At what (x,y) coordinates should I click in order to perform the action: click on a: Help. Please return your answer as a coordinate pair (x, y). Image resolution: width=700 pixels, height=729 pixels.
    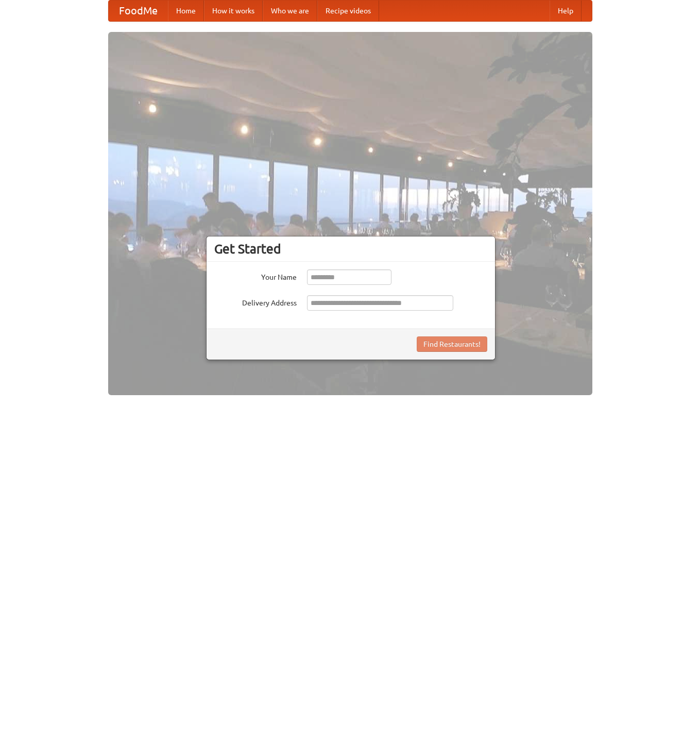
    Looking at the image, I should click on (565, 11).